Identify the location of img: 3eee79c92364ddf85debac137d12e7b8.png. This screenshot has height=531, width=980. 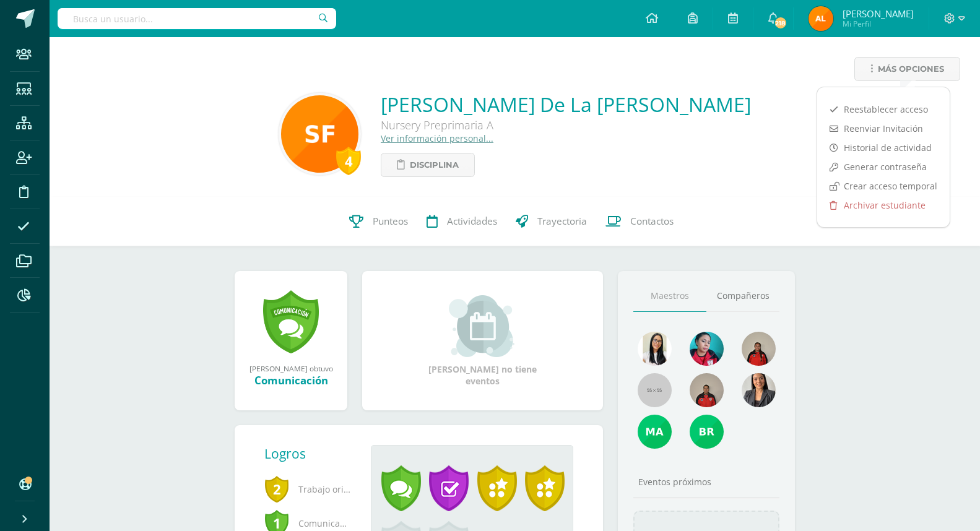
(319, 133).